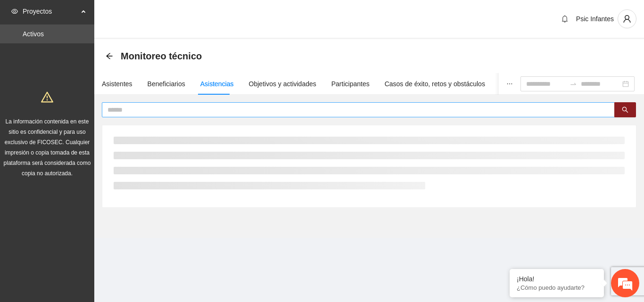 This screenshot has height=302, width=644. Describe the element at coordinates (557, 279) in the screenshot. I see `div: ¡Hola!` at that location.